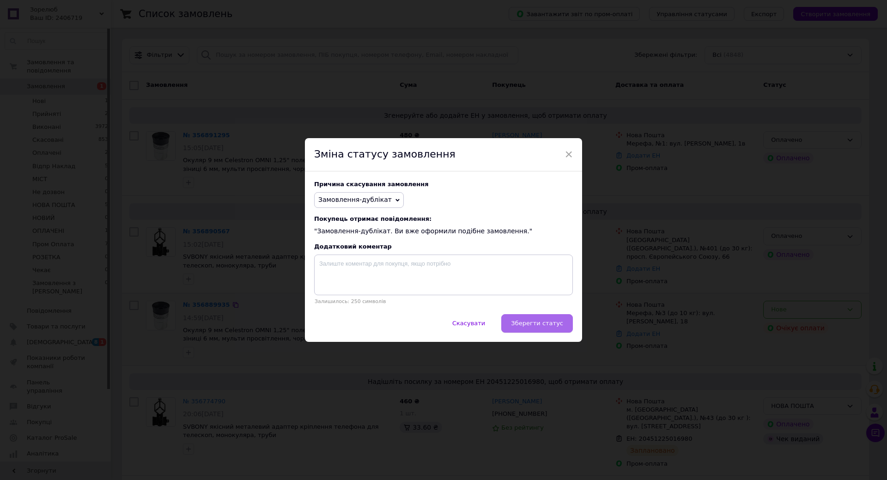  Describe the element at coordinates (443, 301) in the screenshot. I see `p: Залишилось: 250 символів` at that location.